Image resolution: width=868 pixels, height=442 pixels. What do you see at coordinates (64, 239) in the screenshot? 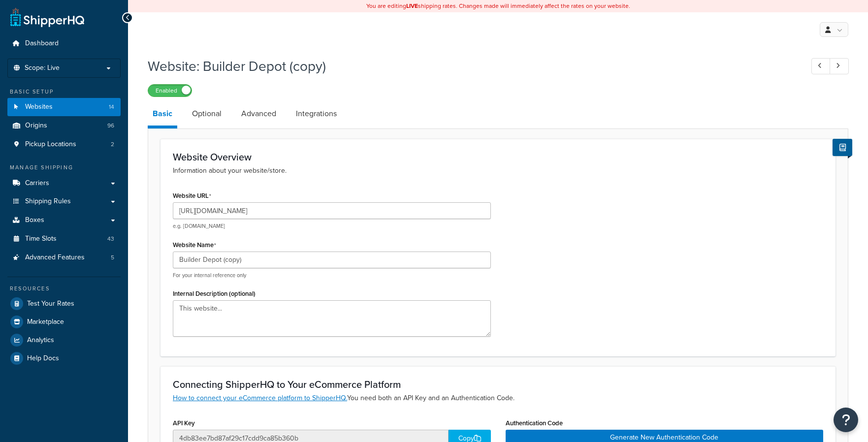
I see `li: Time Slots` at bounding box center [64, 239].